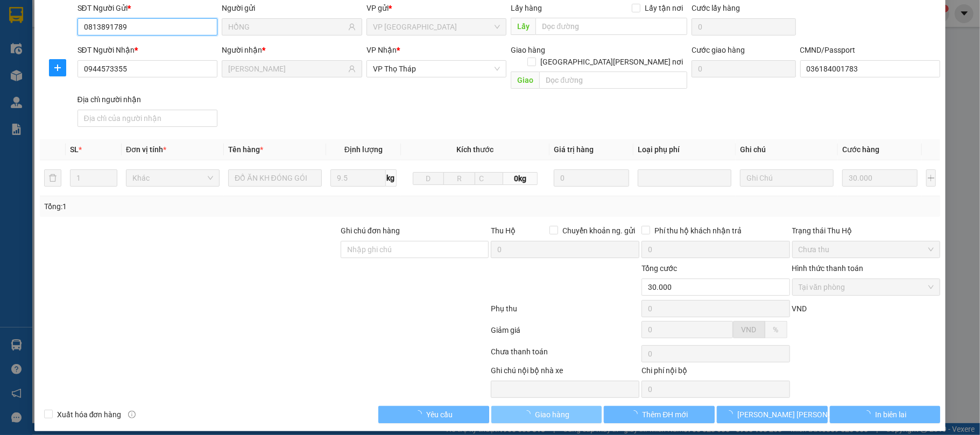 The height and width of the screenshot is (435, 980). Describe the element at coordinates (370, 231) in the screenshot. I see `label: Ghi chú đơn hàng` at that location.